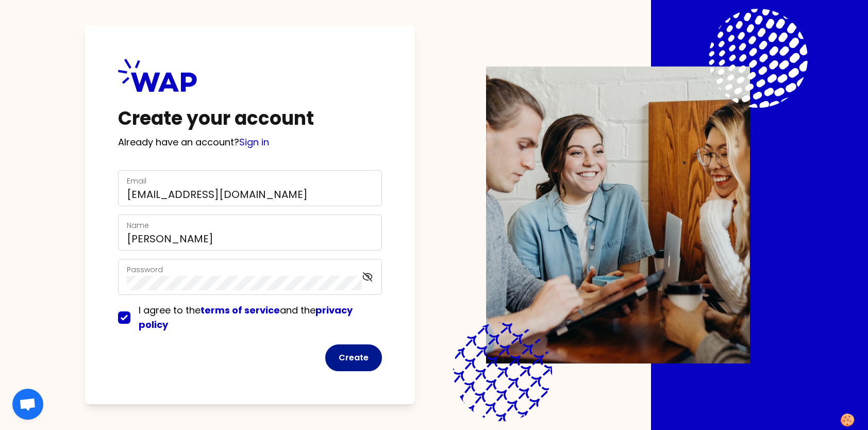 The height and width of the screenshot is (430, 868). I want to click on label: Name, so click(137, 225).